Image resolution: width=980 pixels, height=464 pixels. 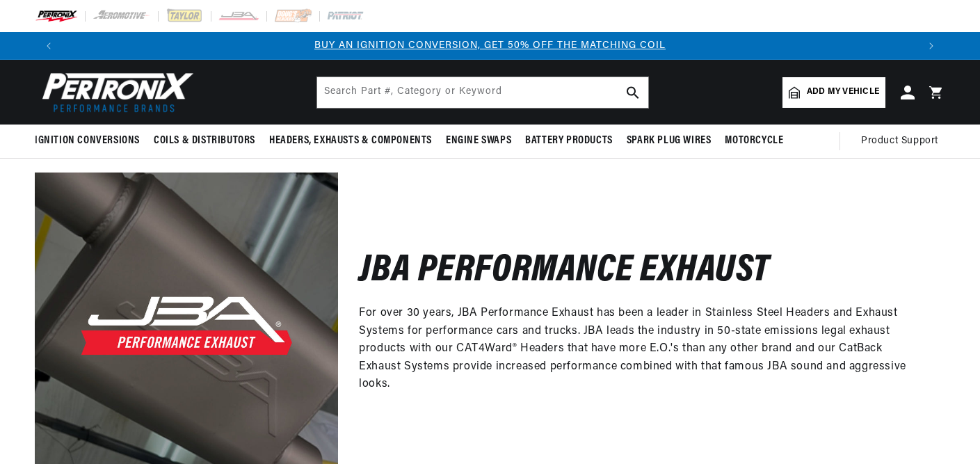 What do you see at coordinates (115, 91) in the screenshot?
I see `img: Pertronix` at bounding box center [115, 91].